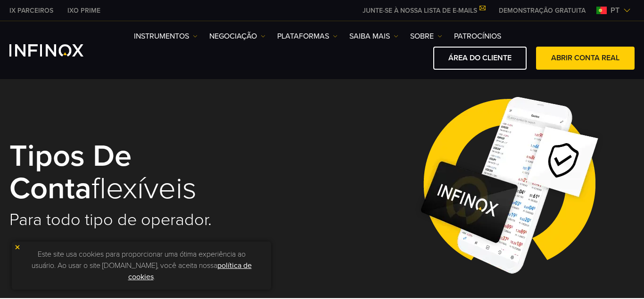 The width and height of the screenshot is (644, 299). Describe the element at coordinates (542, 10) in the screenshot. I see `a: INFINOX MENU` at that location.